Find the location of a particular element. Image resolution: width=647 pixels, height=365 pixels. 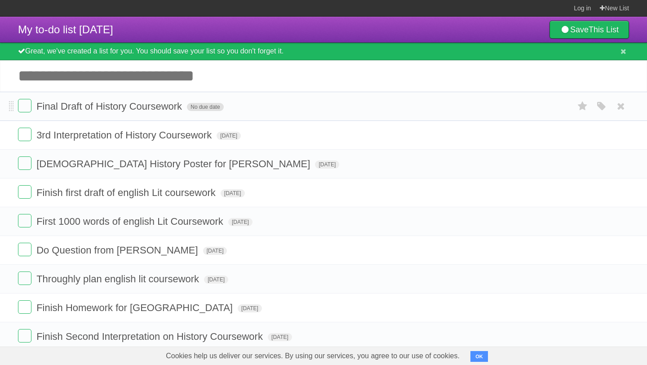

span: Finish first draft of english Lit coursework is located at coordinates (127, 192).